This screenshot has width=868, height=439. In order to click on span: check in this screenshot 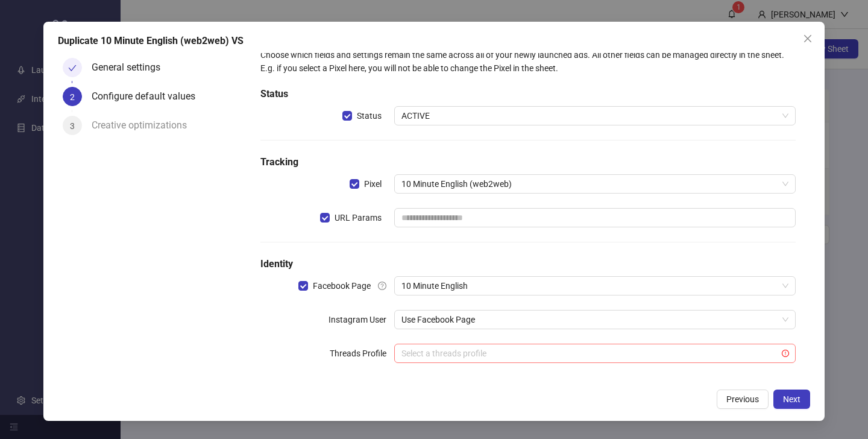, I will do `click(72, 68)`.